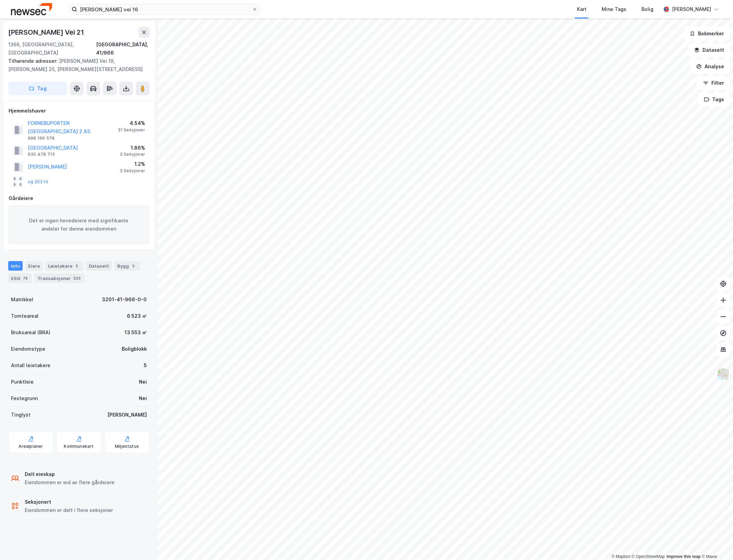 The width and height of the screenshot is (733, 560). Describe the element at coordinates (127, 446) in the screenshot. I see `div: Miljøstatus` at that location.